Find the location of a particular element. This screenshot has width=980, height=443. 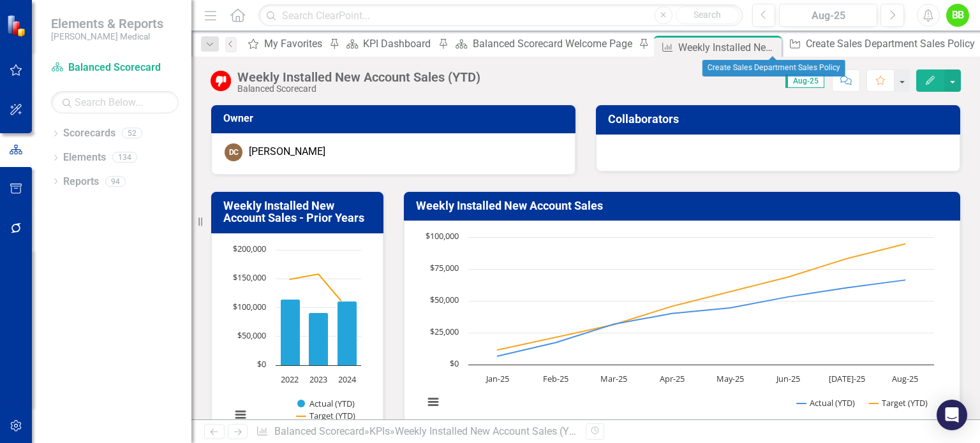

text: $25,000 is located at coordinates (444, 332).